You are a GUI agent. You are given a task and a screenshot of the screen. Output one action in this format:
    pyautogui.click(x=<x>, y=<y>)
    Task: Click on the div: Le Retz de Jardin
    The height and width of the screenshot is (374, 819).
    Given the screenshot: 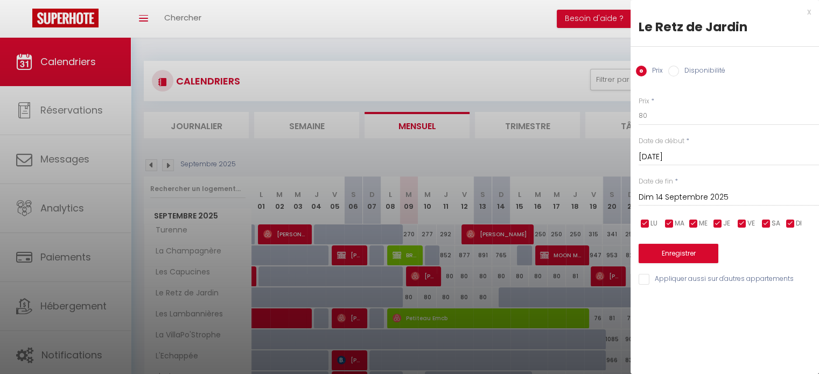 What is the action you would take?
    pyautogui.click(x=725, y=27)
    